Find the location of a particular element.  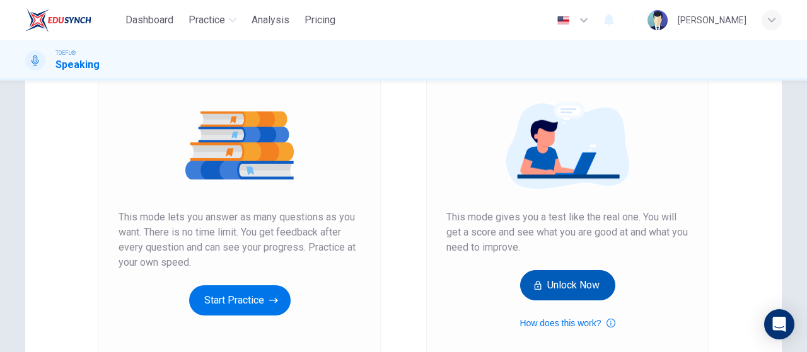

a: EduSynch logo is located at coordinates (73, 20).